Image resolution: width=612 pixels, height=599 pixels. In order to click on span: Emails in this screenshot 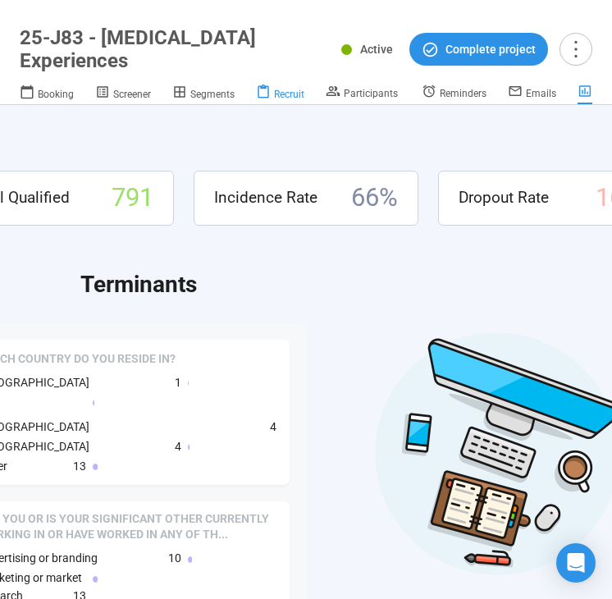, I will do `click(541, 94)`.